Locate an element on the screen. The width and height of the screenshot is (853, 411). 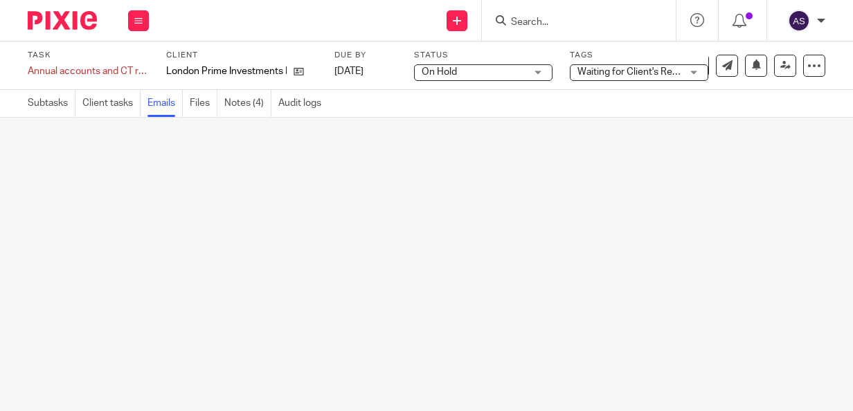
a: Client tasks is located at coordinates (112, 103).